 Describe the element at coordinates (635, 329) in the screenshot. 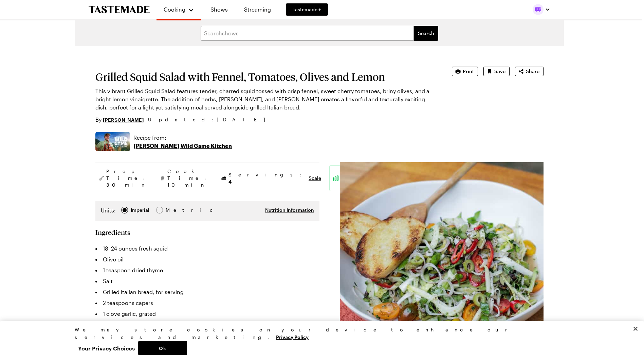

I see `button: Close` at that location.